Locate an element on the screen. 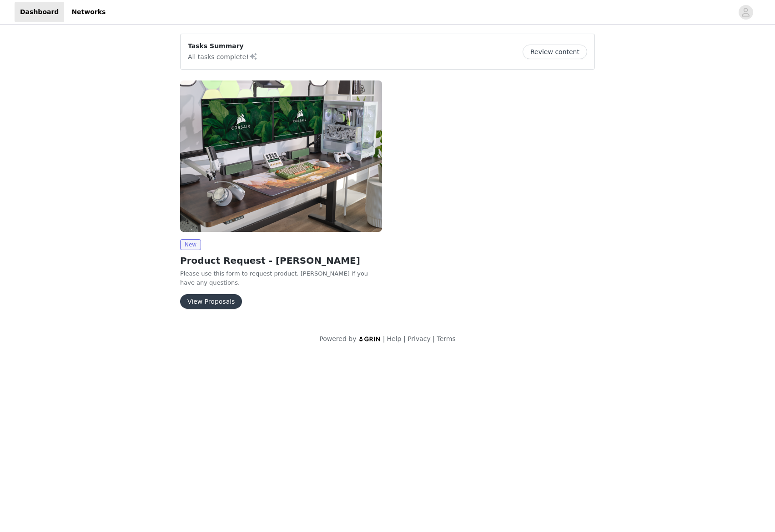  img: CORSAIR is located at coordinates (281, 156).